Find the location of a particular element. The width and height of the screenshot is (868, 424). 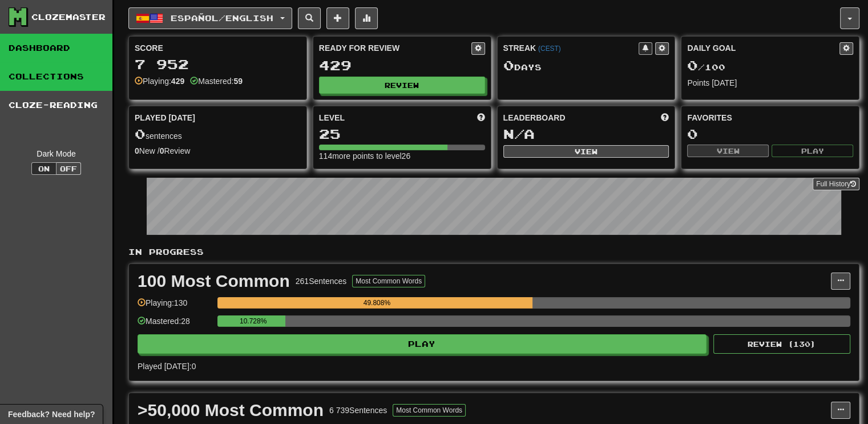

div: >50,000 Most Common is located at coordinates (230, 410).